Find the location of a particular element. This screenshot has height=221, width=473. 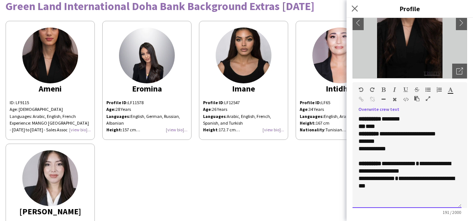

img: thumb-67f3d0f74a7e2.jpeg is located at coordinates (50, 178).